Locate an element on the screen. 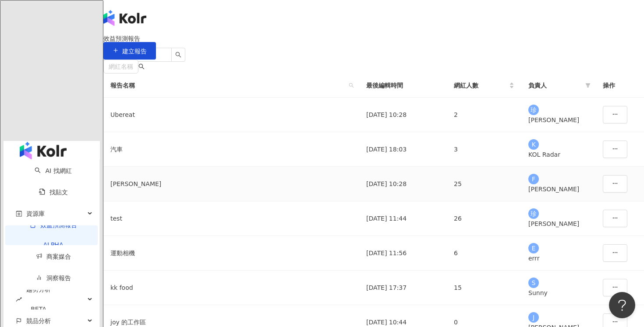  span: 網紅人數 is located at coordinates (480, 86).